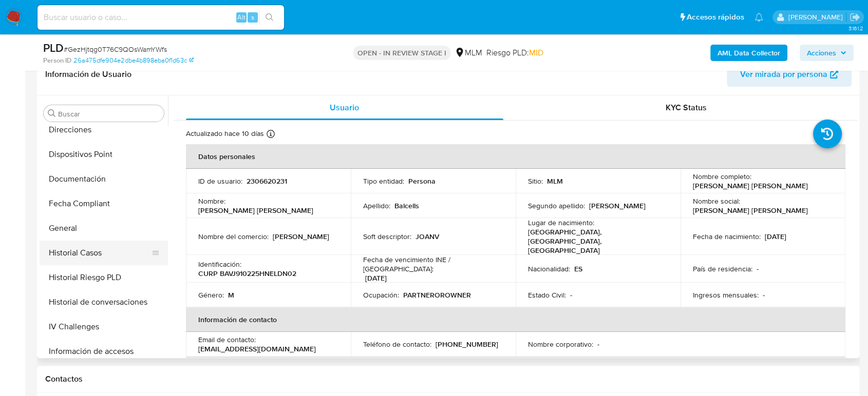  Describe the element at coordinates (727, 236) in the screenshot. I see `p: Fecha de nacimiento :` at that location.